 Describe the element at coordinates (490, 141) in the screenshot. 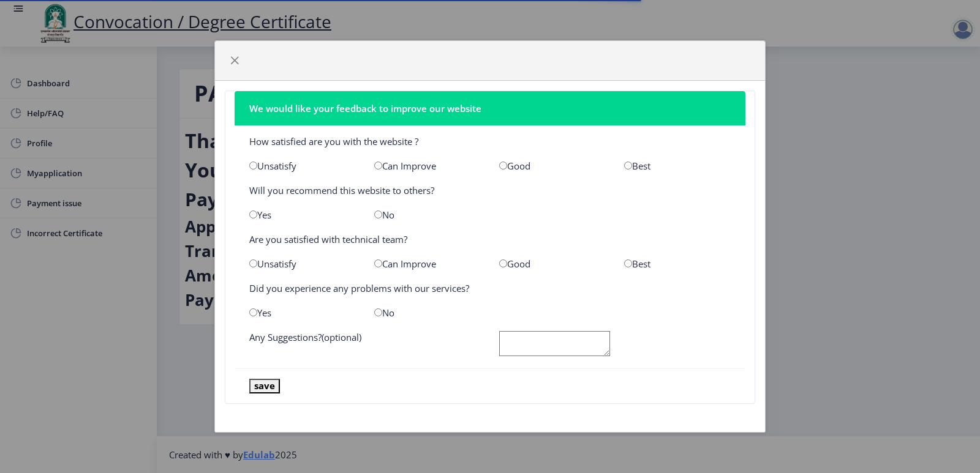

I see `div: How satisfied are you with the website ?` at that location.